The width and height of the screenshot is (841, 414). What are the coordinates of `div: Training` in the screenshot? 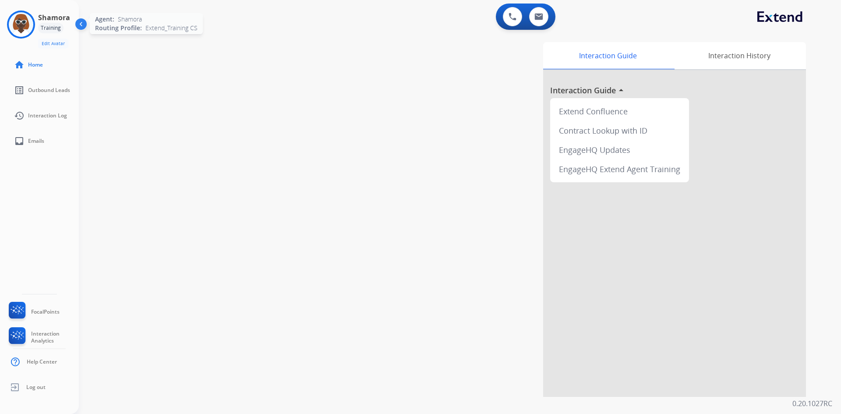 It's located at (51, 28).